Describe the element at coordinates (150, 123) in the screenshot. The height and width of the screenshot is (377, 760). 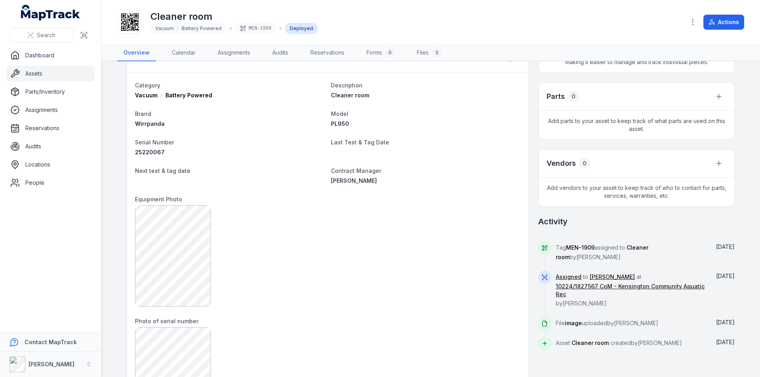
I see `span: Wirrpanda` at that location.